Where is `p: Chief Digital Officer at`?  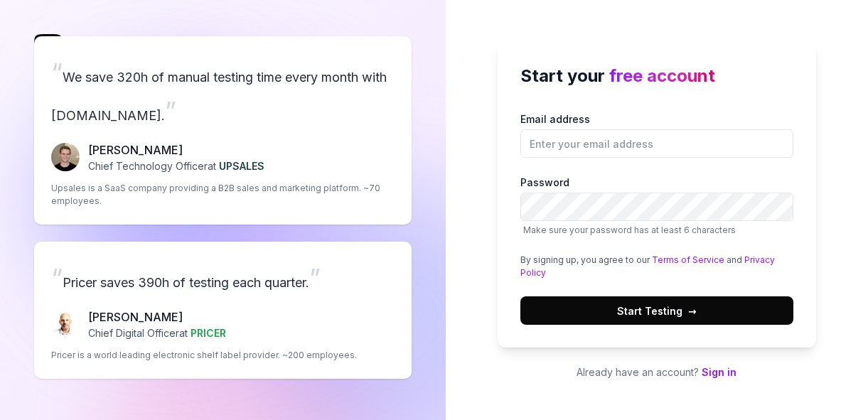 p: Chief Digital Officer at is located at coordinates (157, 332).